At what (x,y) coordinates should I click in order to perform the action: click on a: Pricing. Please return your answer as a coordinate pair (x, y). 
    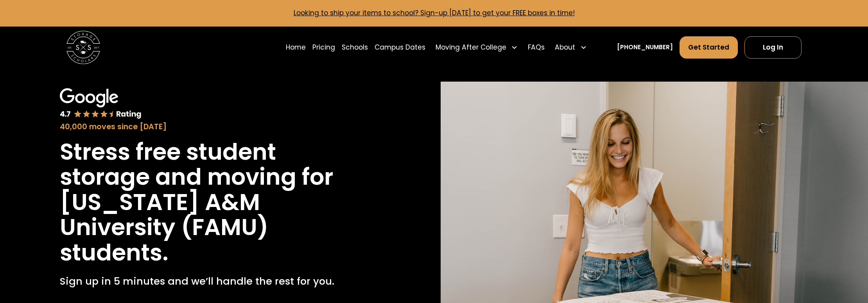
    Looking at the image, I should click on (324, 48).